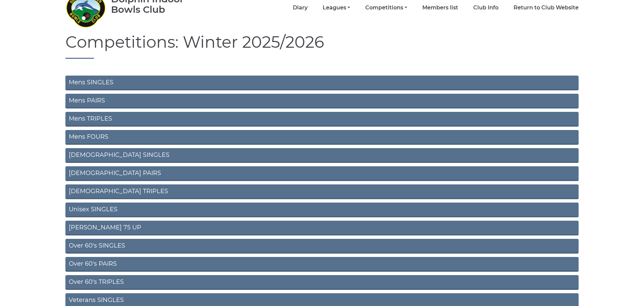  I want to click on a: Competitions, so click(386, 8).